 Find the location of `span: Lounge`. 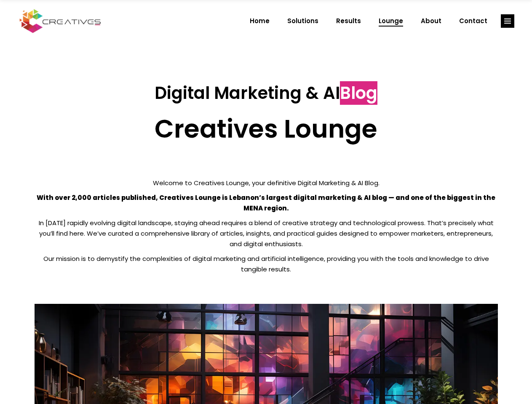

span: Lounge is located at coordinates (391, 21).